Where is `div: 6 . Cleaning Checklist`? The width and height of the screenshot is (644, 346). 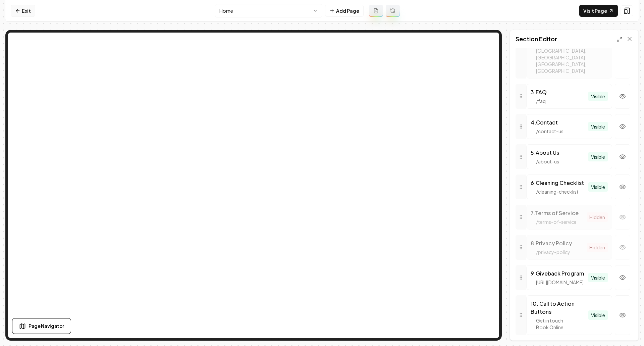 div: 6 . Cleaning Checklist is located at coordinates (560, 183).